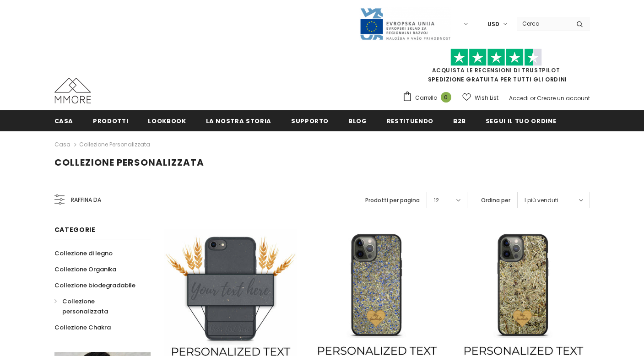 This screenshot has width=644, height=356. I want to click on span: Restituendo, so click(410, 121).